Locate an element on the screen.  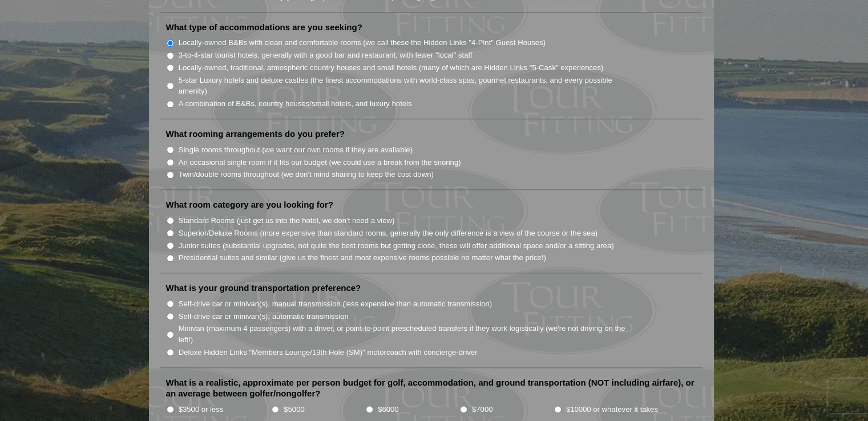
label: $7000 is located at coordinates (482, 410).